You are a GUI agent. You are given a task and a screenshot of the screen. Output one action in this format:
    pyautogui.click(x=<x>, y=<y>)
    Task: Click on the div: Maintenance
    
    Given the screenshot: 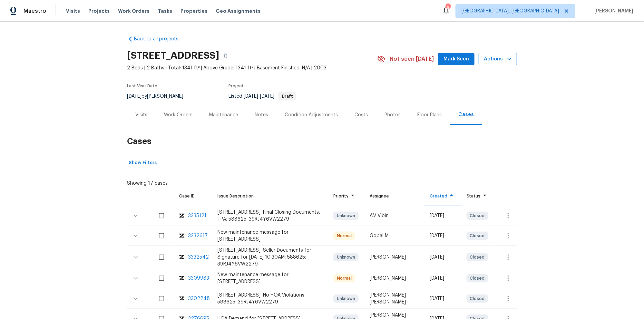 What is the action you would take?
    pyautogui.click(x=223, y=115)
    